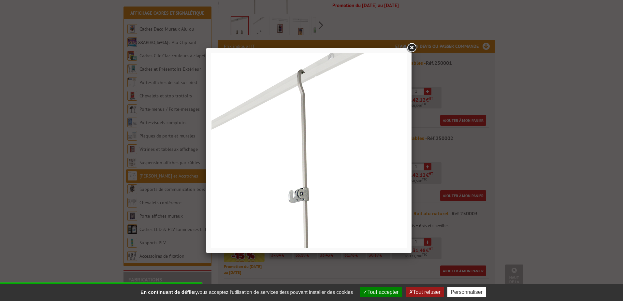 The height and width of the screenshot is (301, 623). What do you see at coordinates (169, 292) in the screenshot?
I see `strong: En continuant de défiler,` at bounding box center [169, 292].